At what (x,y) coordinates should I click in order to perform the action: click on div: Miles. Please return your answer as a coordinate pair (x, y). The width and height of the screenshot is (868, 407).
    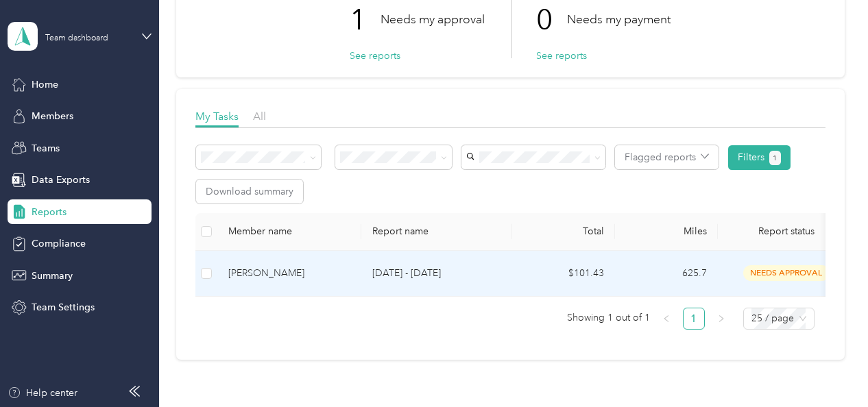
    Looking at the image, I should click on (666, 231).